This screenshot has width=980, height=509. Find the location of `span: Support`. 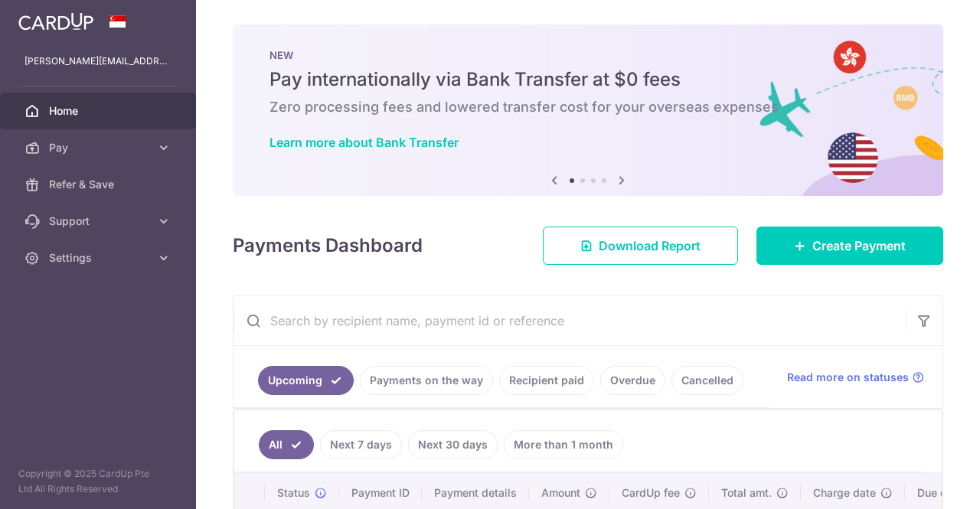

span: Support is located at coordinates (100, 221).